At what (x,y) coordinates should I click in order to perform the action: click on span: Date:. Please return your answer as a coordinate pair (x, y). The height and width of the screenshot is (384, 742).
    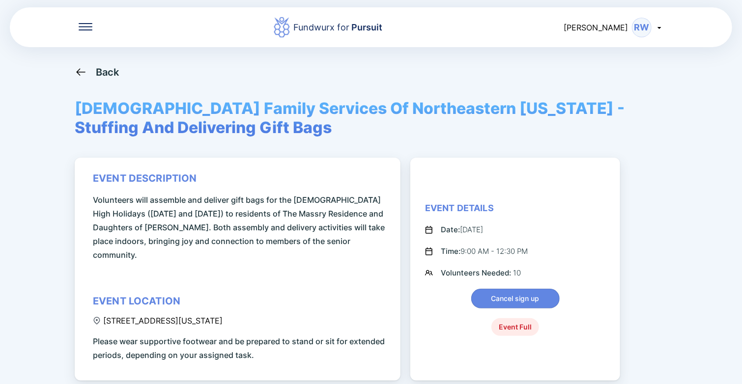
    Looking at the image, I should click on (450, 230).